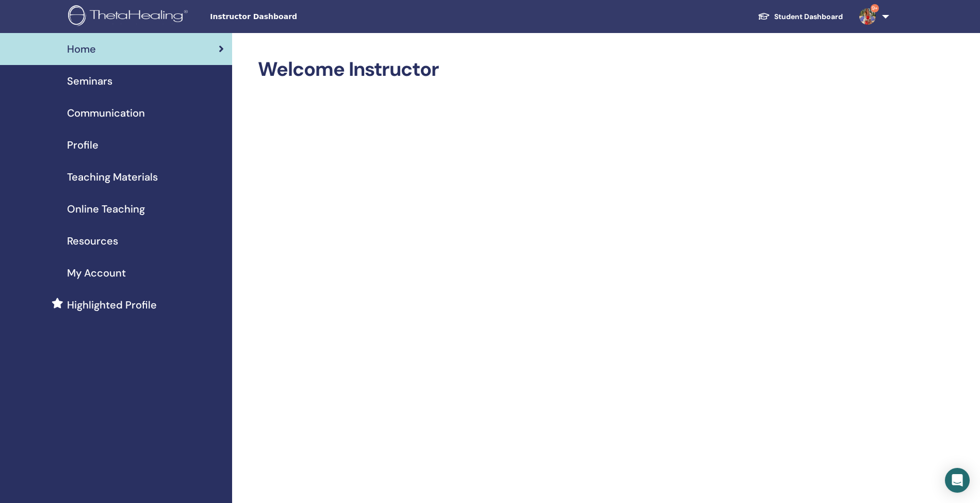 Image resolution: width=980 pixels, height=503 pixels. Describe the element at coordinates (89, 81) in the screenshot. I see `span: Seminars` at that location.